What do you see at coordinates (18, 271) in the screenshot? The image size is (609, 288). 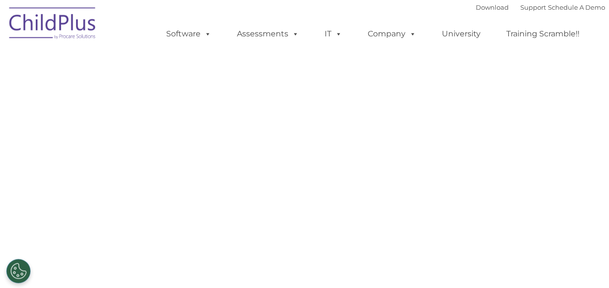 I see `button: Cookies Settings` at bounding box center [18, 271].